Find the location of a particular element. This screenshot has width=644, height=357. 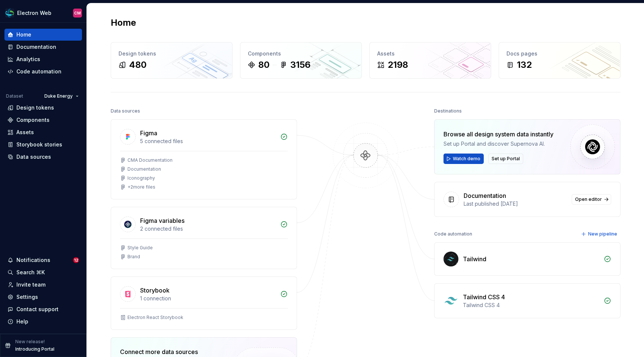

div: Search ⌘K is located at coordinates (31, 272).